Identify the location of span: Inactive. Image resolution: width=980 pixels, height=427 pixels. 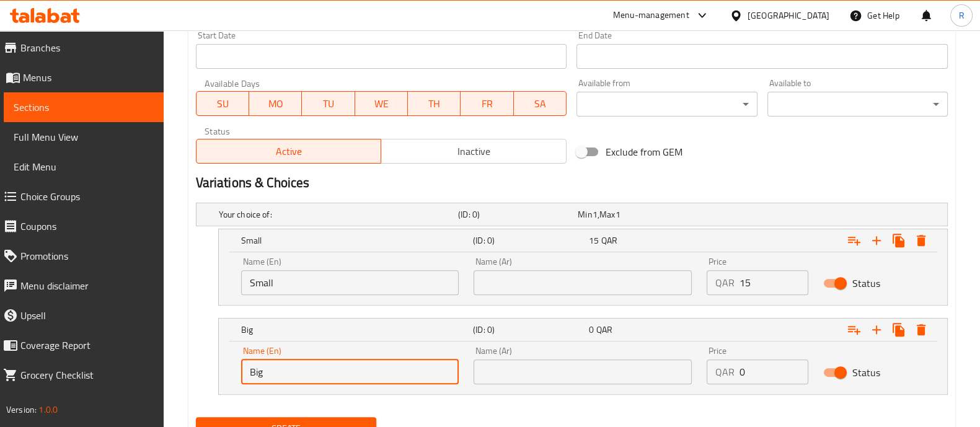
(473, 151).